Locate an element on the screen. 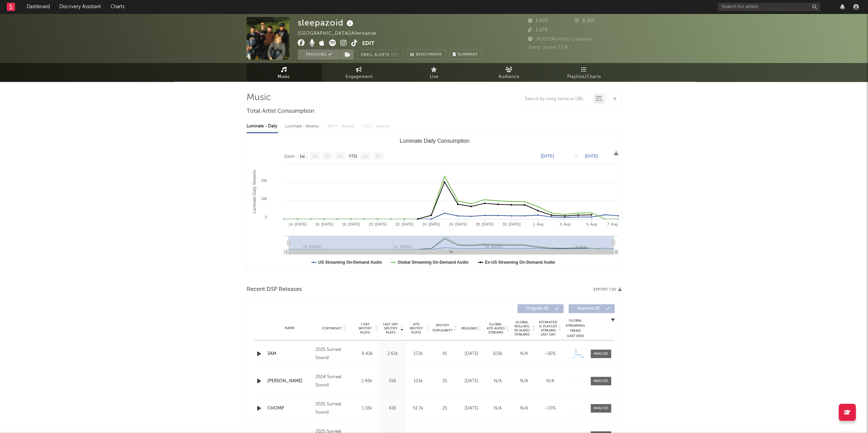  a: Audience is located at coordinates (509, 72).